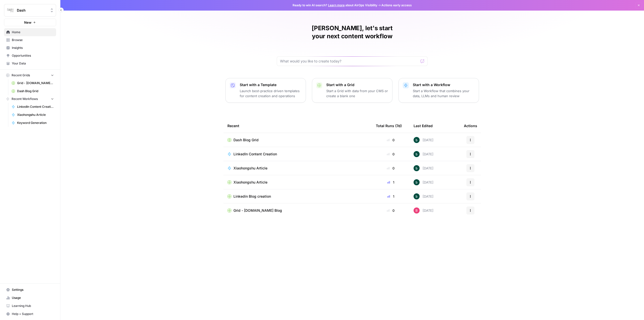 The image size is (644, 320). What do you see at coordinates (35, 122) in the screenshot?
I see `span: Keyword Generation` at bounding box center [35, 122].